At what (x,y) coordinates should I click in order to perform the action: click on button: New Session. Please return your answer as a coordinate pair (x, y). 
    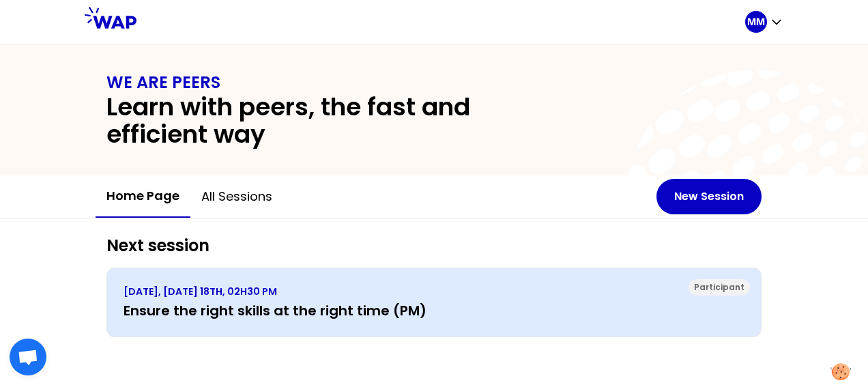
    Looking at the image, I should click on (709, 197).